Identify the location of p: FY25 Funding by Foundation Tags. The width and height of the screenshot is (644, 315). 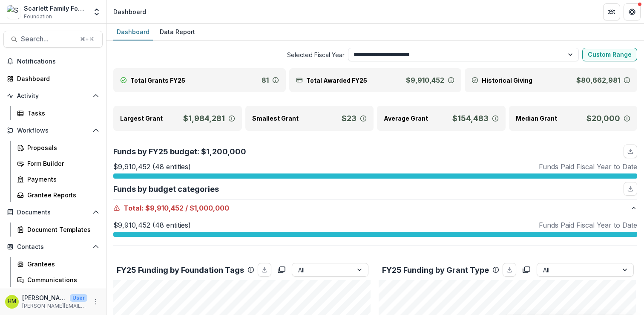
(180, 270).